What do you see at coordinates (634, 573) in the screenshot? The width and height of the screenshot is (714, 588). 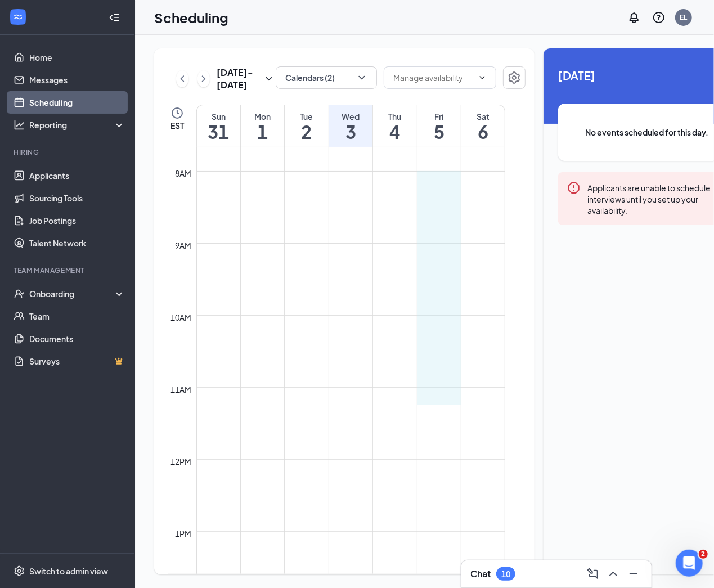 I see `svg: Minimize` at bounding box center [634, 573].